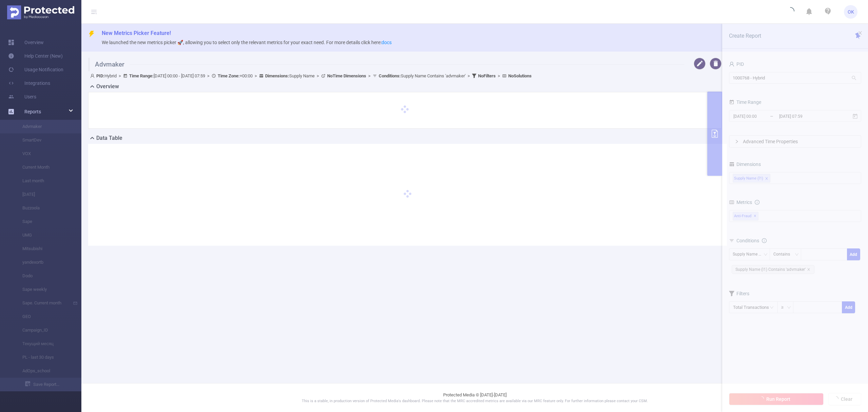 Image resolution: width=868 pixels, height=412 pixels. What do you see at coordinates (41, 12) in the screenshot?
I see `img: Protected Media` at bounding box center [41, 12].